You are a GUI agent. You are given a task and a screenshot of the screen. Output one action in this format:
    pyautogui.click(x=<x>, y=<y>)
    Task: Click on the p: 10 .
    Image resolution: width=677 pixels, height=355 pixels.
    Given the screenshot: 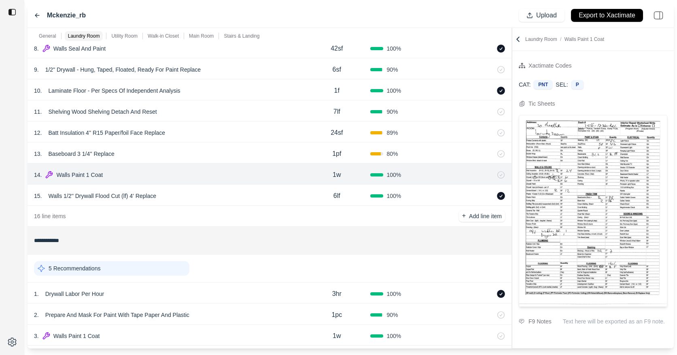 What is the action you would take?
    pyautogui.click(x=38, y=91)
    